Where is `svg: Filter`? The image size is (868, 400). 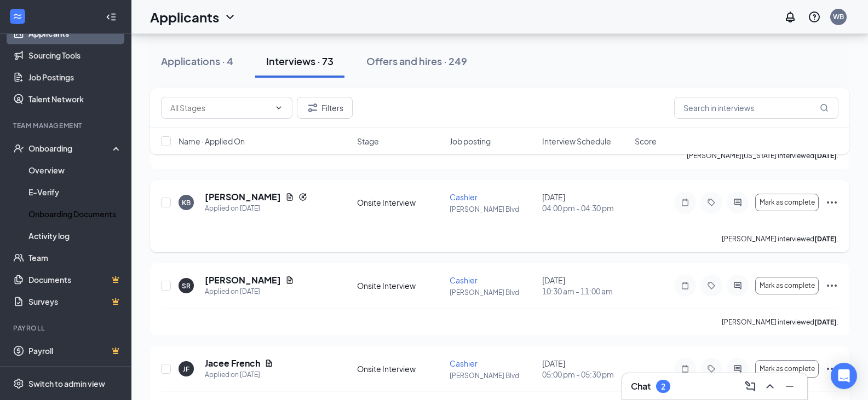 svg: Filter is located at coordinates (313, 108).